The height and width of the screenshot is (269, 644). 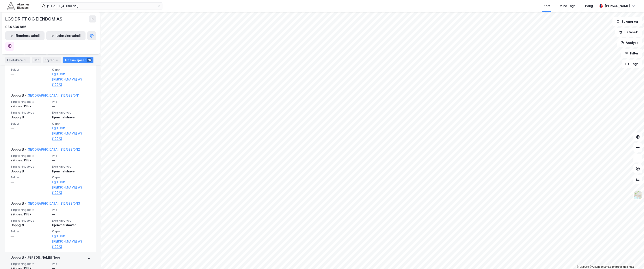 What do you see at coordinates (632, 53) in the screenshot?
I see `button: Filter` at bounding box center [632, 53].